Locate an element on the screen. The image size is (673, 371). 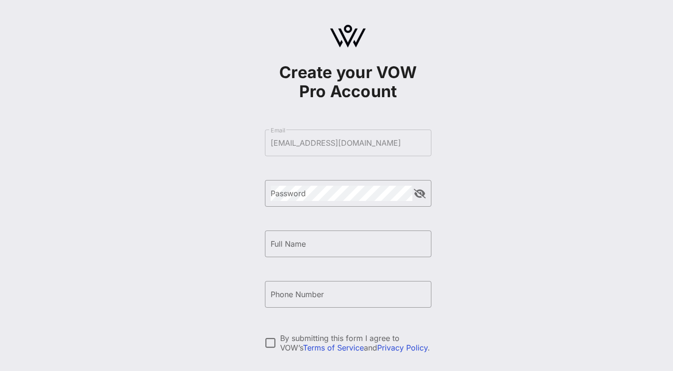
div: By submitting this form I agree to VOW’s and . is located at coordinates (356, 343).